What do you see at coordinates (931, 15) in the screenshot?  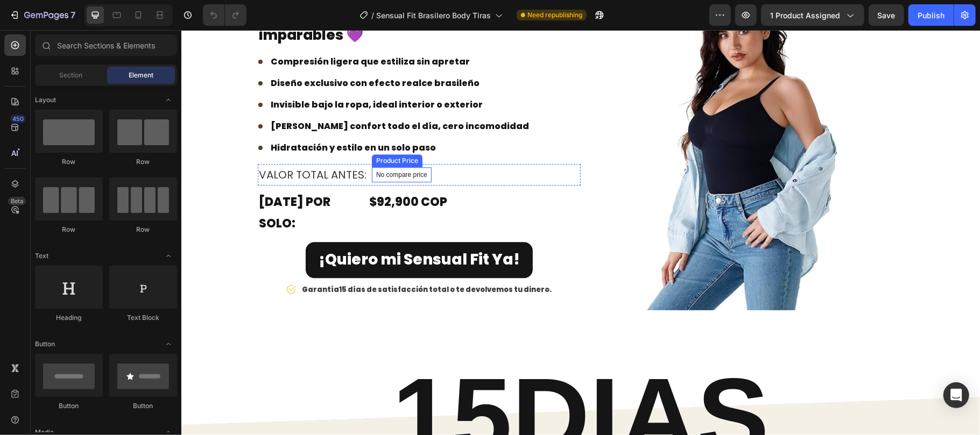 I see `button: Publish` at bounding box center [931, 15].